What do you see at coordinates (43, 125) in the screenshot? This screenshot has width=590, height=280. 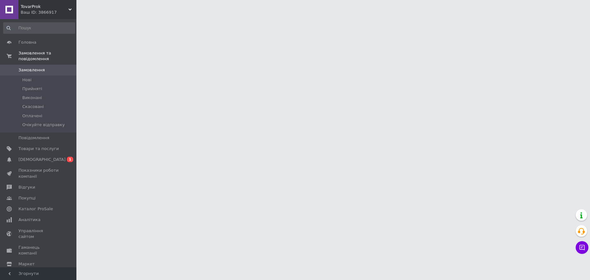 I see `span: Очікуйте відправку` at bounding box center [43, 125].